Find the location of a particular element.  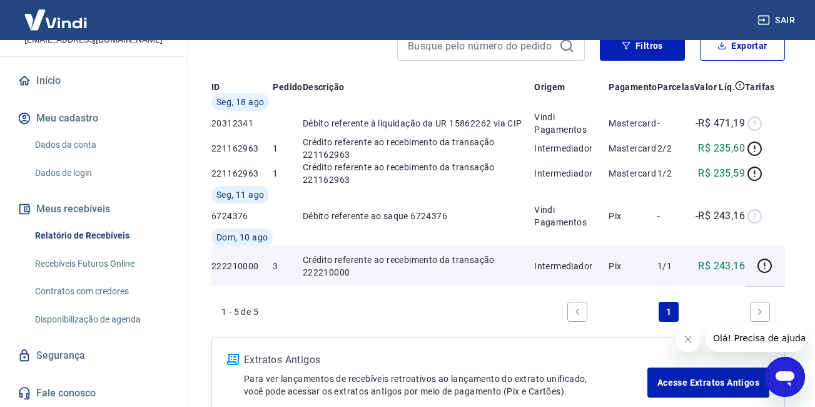

a: Acesse Extratos Antigos is located at coordinates (708, 382).